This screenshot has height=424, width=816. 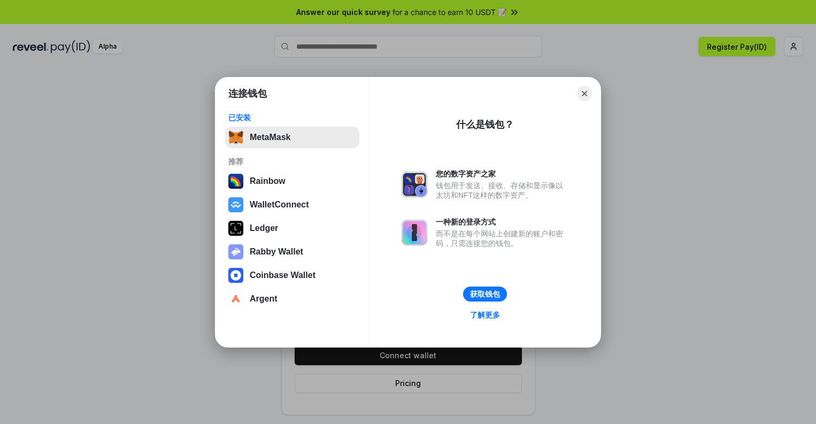 I want to click on div: Coinbase Wallet, so click(x=282, y=275).